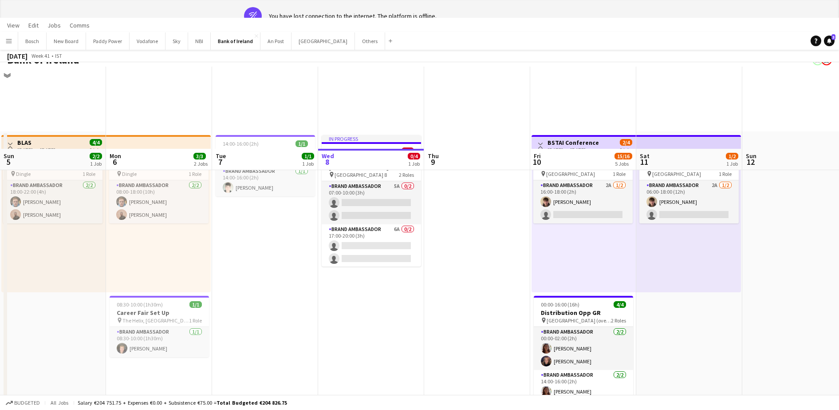  I want to click on span: View, so click(13, 25).